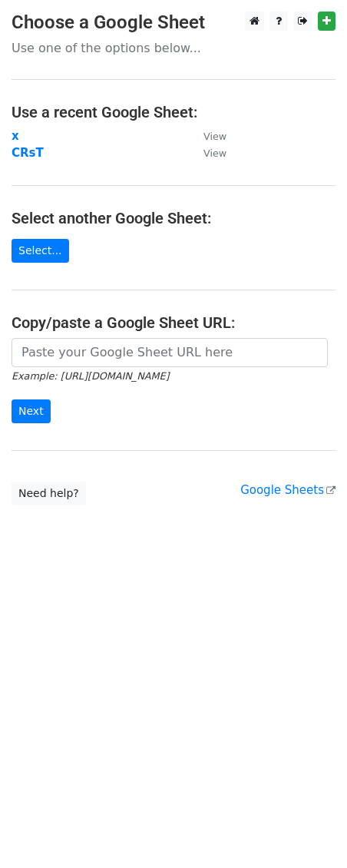  Describe the element at coordinates (173, 112) in the screenshot. I see `h4: Use a recent Google Sheet:` at that location.